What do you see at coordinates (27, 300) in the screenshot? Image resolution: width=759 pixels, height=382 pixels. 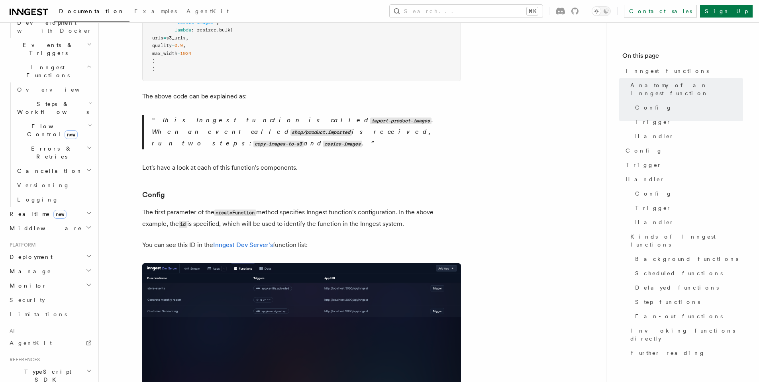 I see `span: Security` at bounding box center [27, 300].